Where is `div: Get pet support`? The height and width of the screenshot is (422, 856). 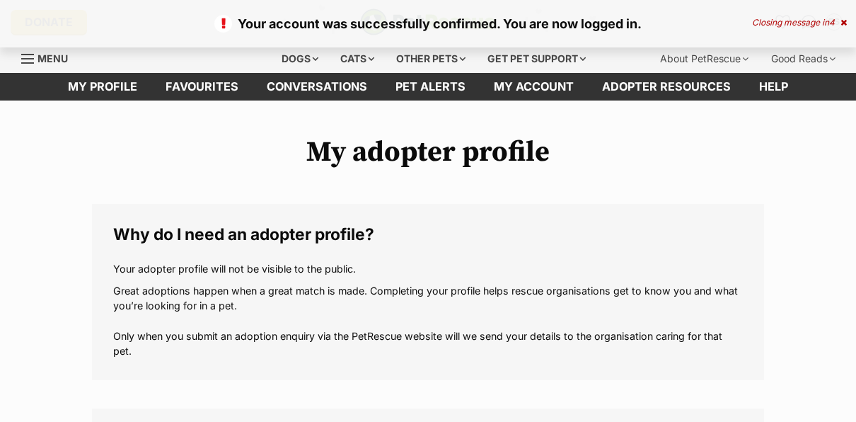
div: Get pet support is located at coordinates (536, 59).